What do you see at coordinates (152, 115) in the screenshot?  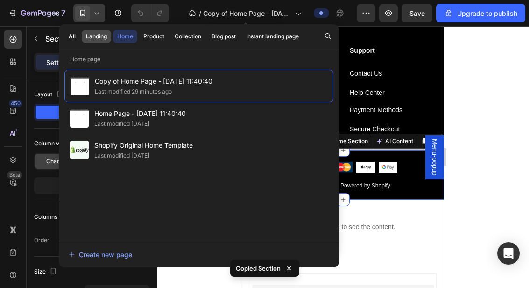 I see `button: AI Content` at bounding box center [152, 115].